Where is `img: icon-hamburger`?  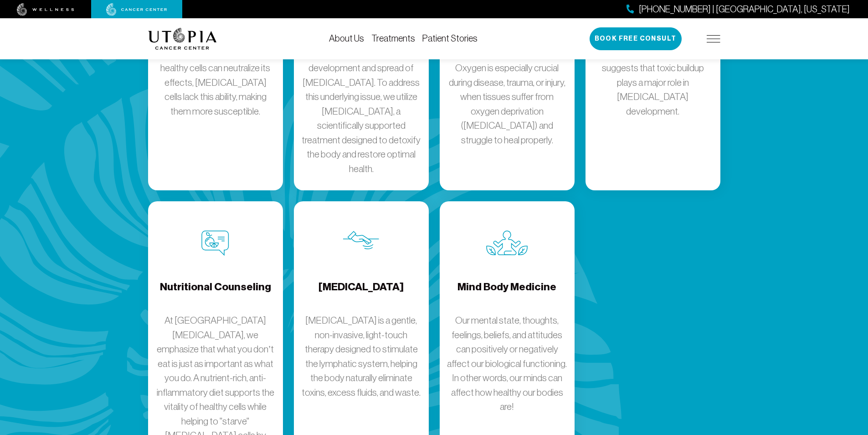 img: icon-hamburger is located at coordinates (713, 39).